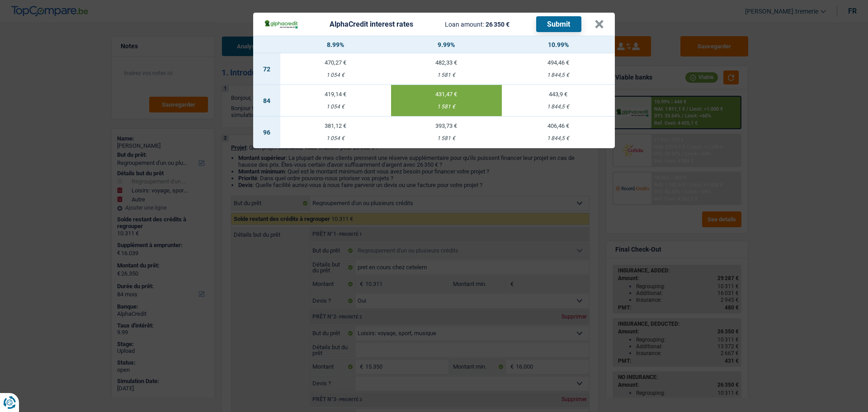 This screenshot has width=868, height=412. What do you see at coordinates (558, 125) in the screenshot?
I see `div: 406,46 €` at bounding box center [558, 125].